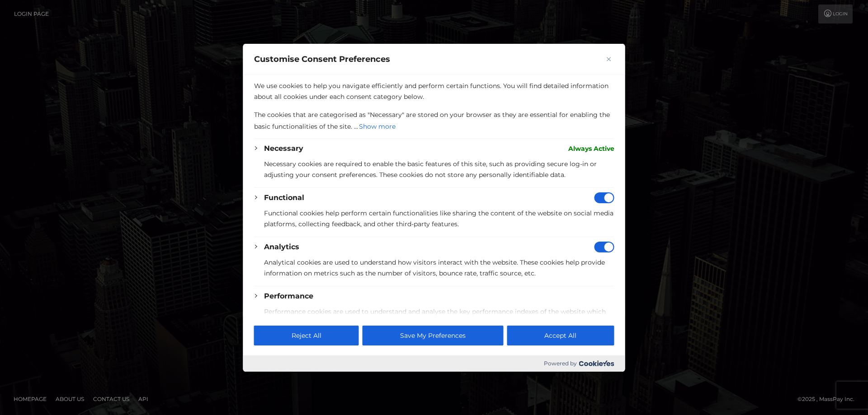 The width and height of the screenshot is (868, 415). What do you see at coordinates (439, 170) in the screenshot?
I see `p: Necessary cookies are required to enable the basic features of this site, such as providing secur...` at bounding box center [439, 170].